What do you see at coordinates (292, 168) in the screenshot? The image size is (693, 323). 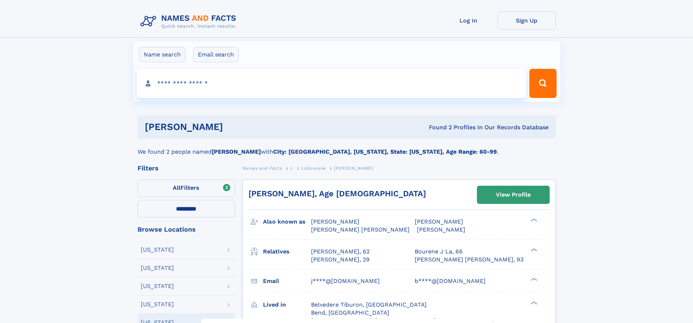 I see `span: L` at bounding box center [292, 168].